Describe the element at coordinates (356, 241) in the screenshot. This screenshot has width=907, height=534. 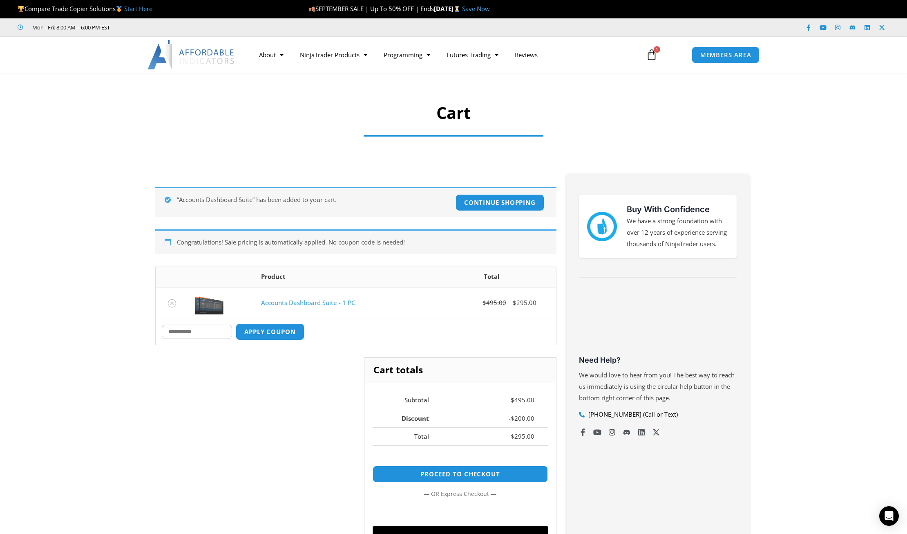
I see `div: Congratulations! Sale pricing is automatically applied. No coupon code is needed!` at that location.